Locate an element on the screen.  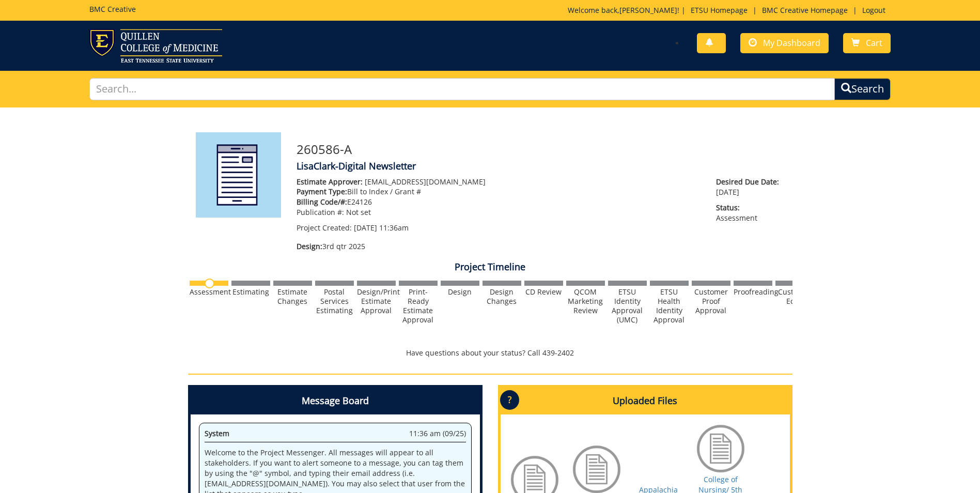
p: Have questions about your status? Call 439-2402 is located at coordinates (490, 353).